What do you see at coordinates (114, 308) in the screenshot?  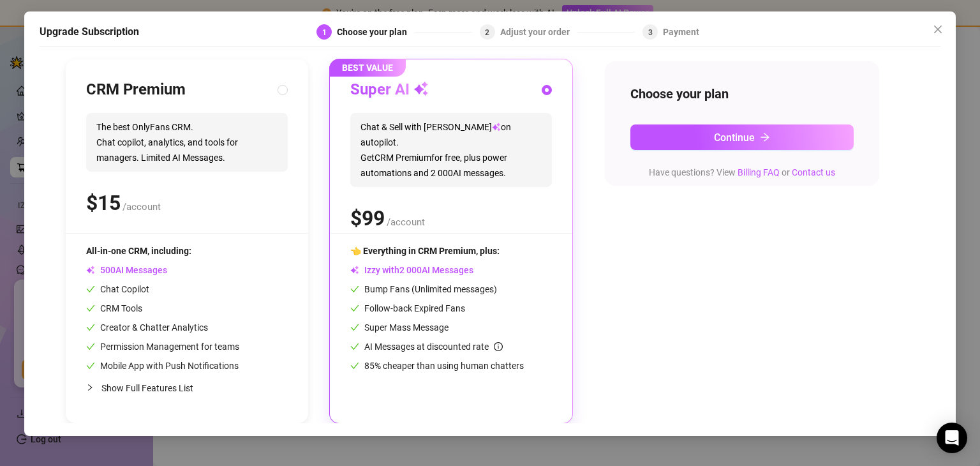 I see `span: CRM Tools` at bounding box center [114, 308].